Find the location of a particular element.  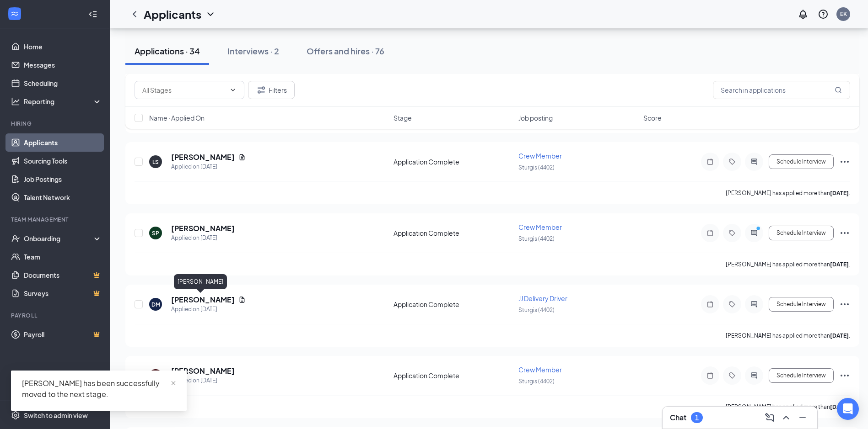

a: Home is located at coordinates (62, 47).